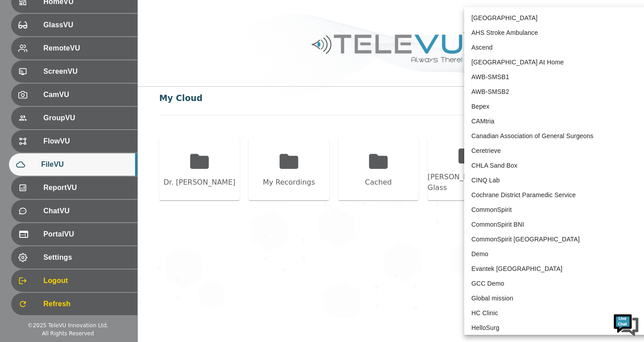 This screenshot has width=644, height=342. Describe the element at coordinates (26, 53) in the screenshot. I see `img: d_736959983_company_1615157101543_736959983` at that location.